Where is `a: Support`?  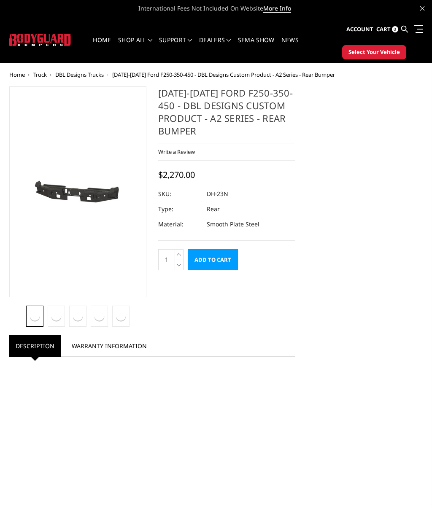 a: Support is located at coordinates (175, 45).